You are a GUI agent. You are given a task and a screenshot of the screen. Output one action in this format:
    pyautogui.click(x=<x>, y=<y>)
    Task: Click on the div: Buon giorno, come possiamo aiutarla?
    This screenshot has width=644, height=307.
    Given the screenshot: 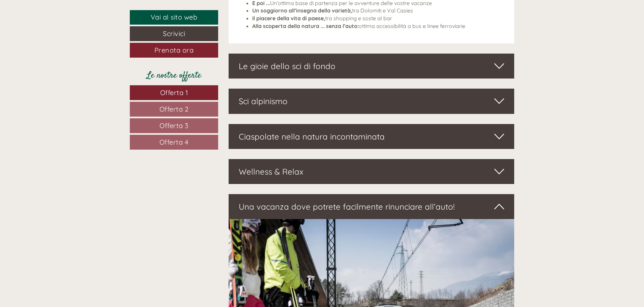 What is the action you would take?
    pyautogui.click(x=57, y=28)
    